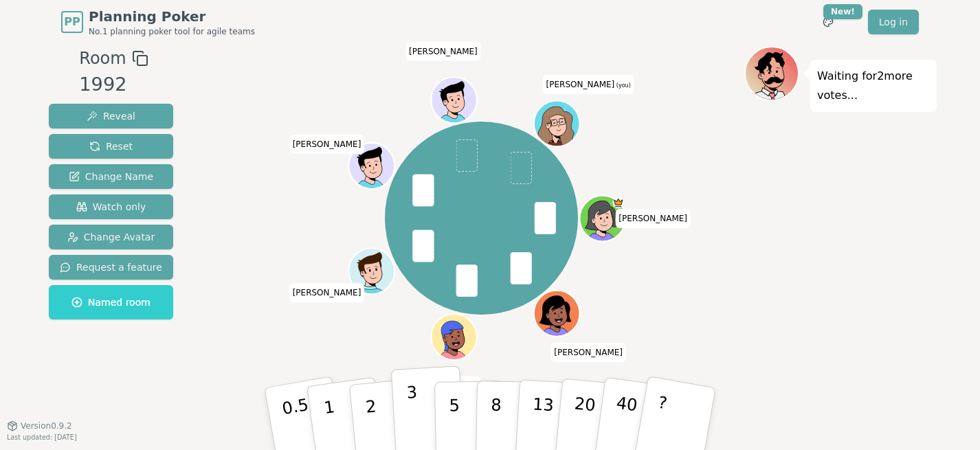 The width and height of the screenshot is (980, 450). I want to click on span: No.1 planning poker tool for agile teams, so click(172, 31).